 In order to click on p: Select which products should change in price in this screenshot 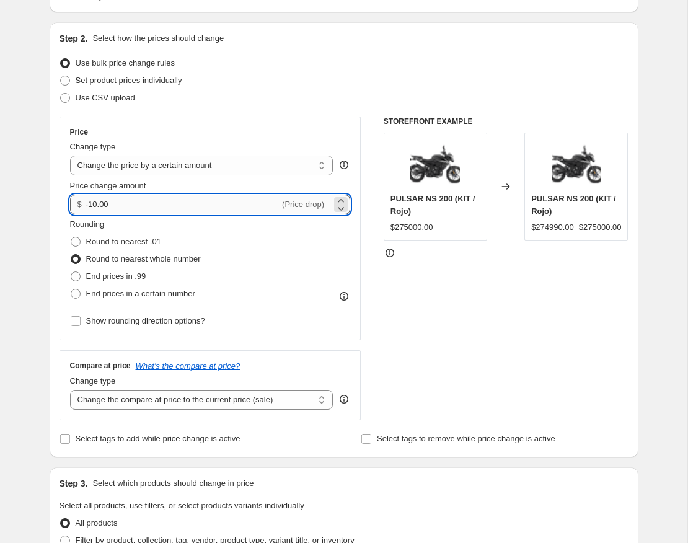, I will do `click(173, 483)`.